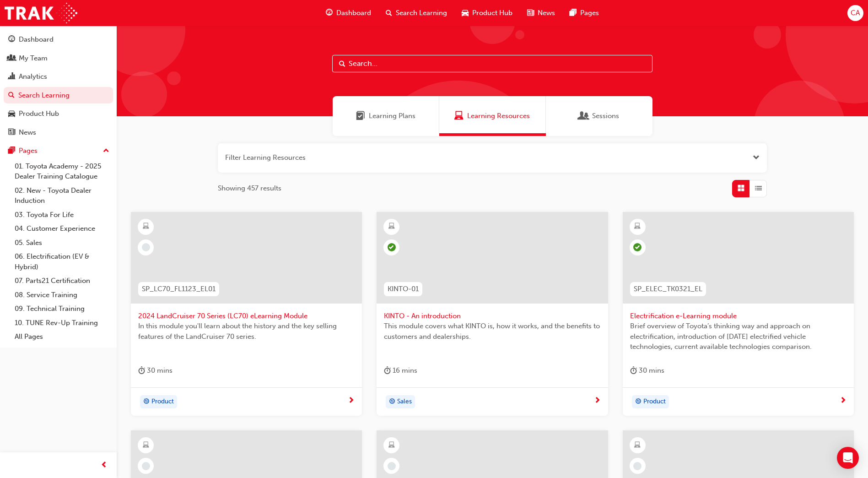  Describe the element at coordinates (62, 309) in the screenshot. I see `a: 09. Technical Training` at that location.